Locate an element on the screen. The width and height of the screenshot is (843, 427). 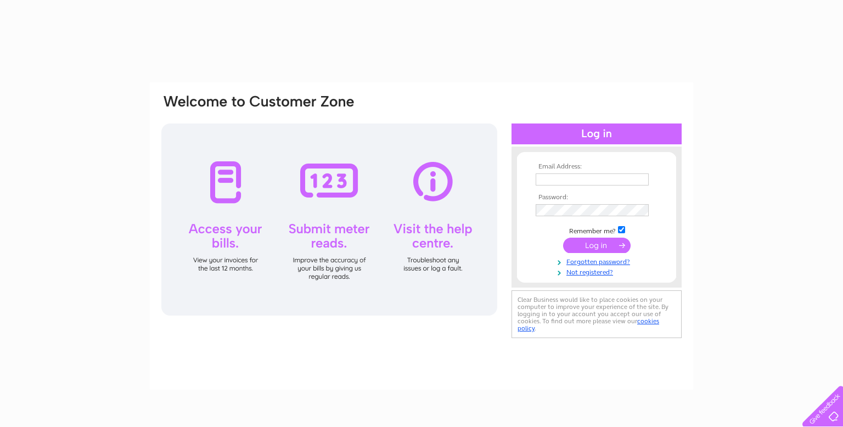
th: Email Address: is located at coordinates (597, 167).